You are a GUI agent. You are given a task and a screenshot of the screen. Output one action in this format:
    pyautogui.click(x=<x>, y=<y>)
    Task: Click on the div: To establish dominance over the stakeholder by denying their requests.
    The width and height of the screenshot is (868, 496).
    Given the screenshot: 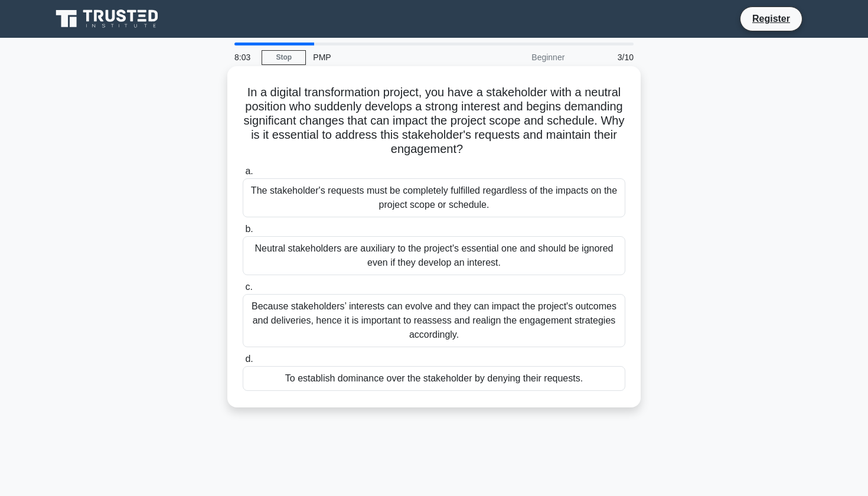 What is the action you would take?
    pyautogui.click(x=434, y=379)
    